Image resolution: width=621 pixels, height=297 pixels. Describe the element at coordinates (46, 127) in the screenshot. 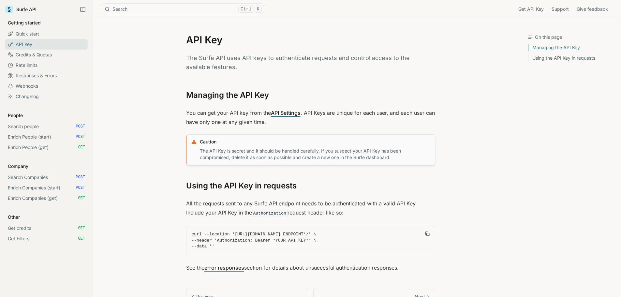

I see `a: Search people POST` at that location.